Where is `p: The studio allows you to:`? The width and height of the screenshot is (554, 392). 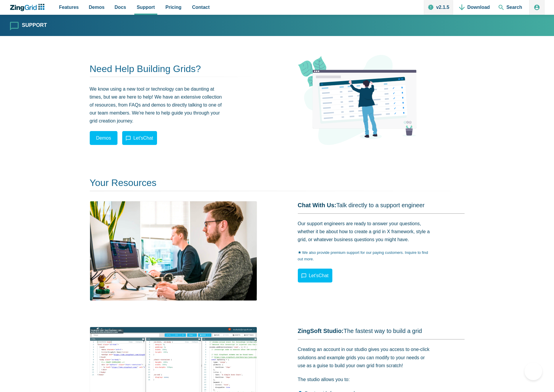 p: The studio allows you to: is located at coordinates (364, 380).